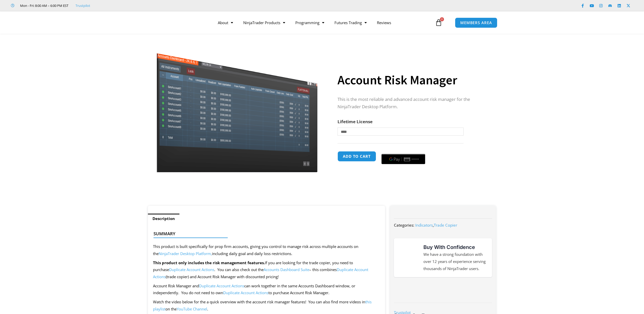 Image resolution: width=644 pixels, height=314 pixels. What do you see at coordinates (439, 22) in the screenshot?
I see `a: 0` at bounding box center [439, 22].